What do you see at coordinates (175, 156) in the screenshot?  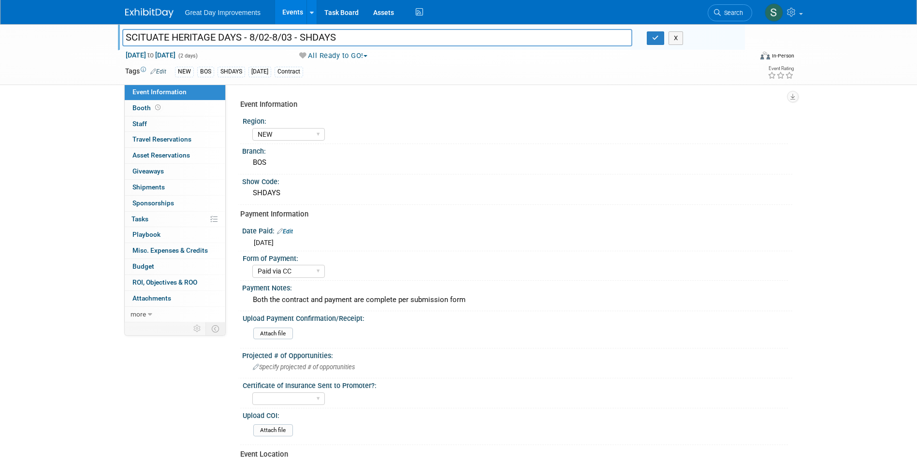 I see `a: Asset Reservations` at bounding box center [175, 156].